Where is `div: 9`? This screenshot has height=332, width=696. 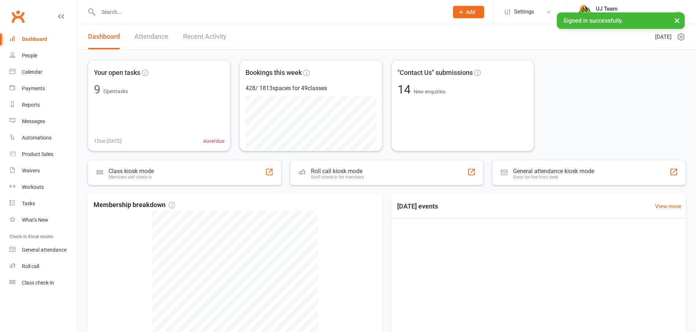
div: 9 is located at coordinates (97, 89).